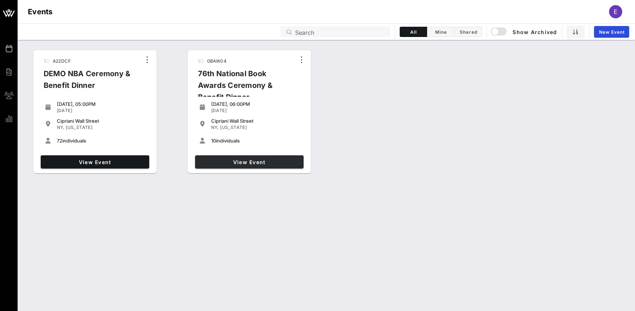  I want to click on a: New Event, so click(611, 32).